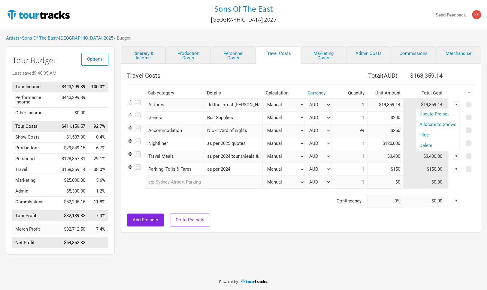  Describe the element at coordinates (73, 216) in the screenshot. I see `td: $32,139.82` at that location.